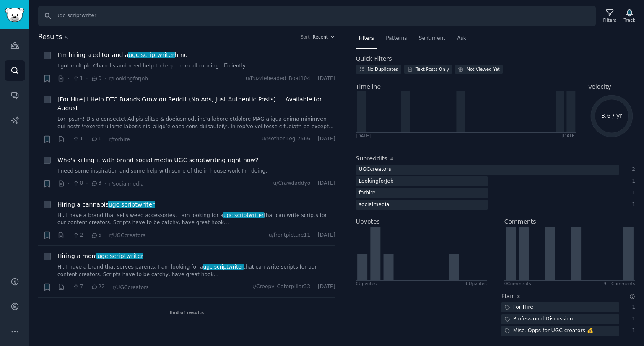 The height and width of the screenshot is (346, 644). What do you see at coordinates (619, 284) in the screenshot?
I see `div: 9+ Comments` at bounding box center [619, 284].